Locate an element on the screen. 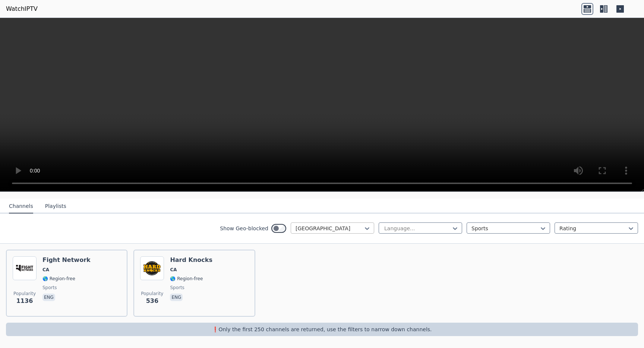 The height and width of the screenshot is (348, 644). p: ❗️Only the first 250 channels are returned, use the filters to narrow down channels. is located at coordinates (322, 329).